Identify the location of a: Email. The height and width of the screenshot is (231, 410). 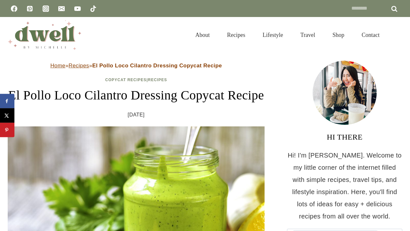
(61, 9).